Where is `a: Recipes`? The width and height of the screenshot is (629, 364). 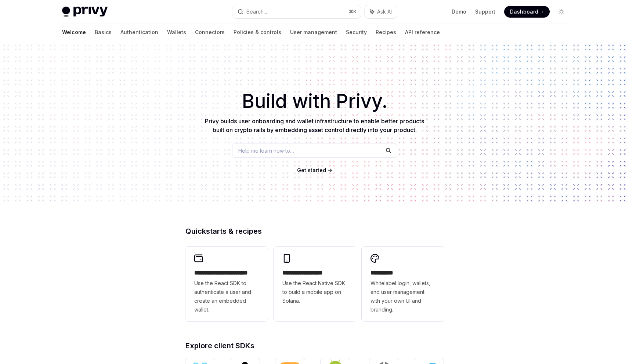 a: Recipes is located at coordinates (386, 32).